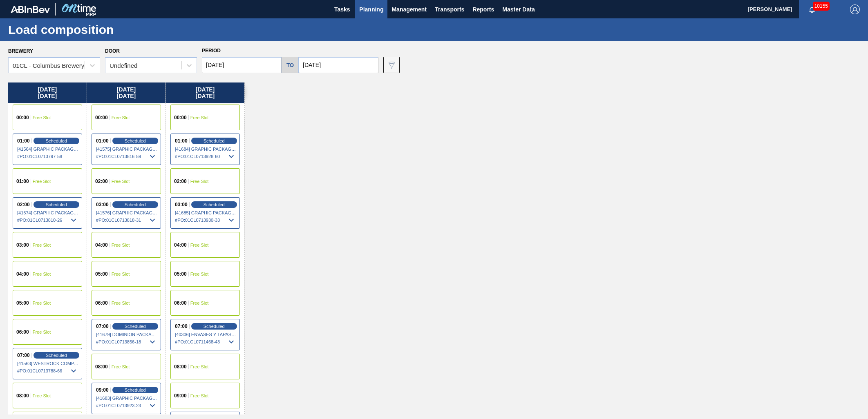 The height and width of the screenshot is (419, 868). I want to click on span: # PO : 01CL0713930-33, so click(205, 220).